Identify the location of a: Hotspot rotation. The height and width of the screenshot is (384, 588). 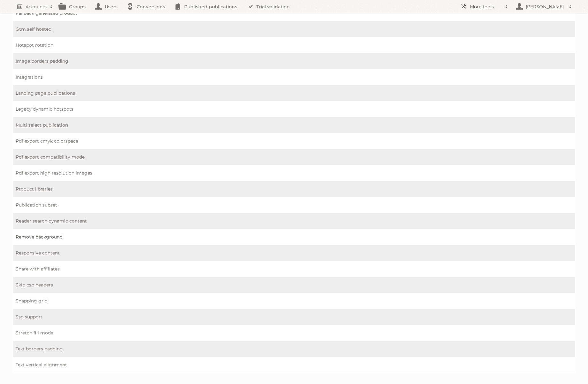
(34, 45).